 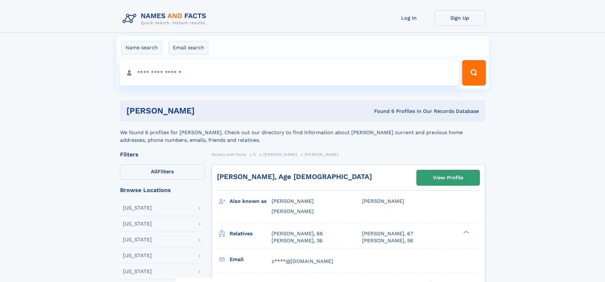 What do you see at coordinates (250, 201) in the screenshot?
I see `h3: Also known as` at bounding box center [250, 201].